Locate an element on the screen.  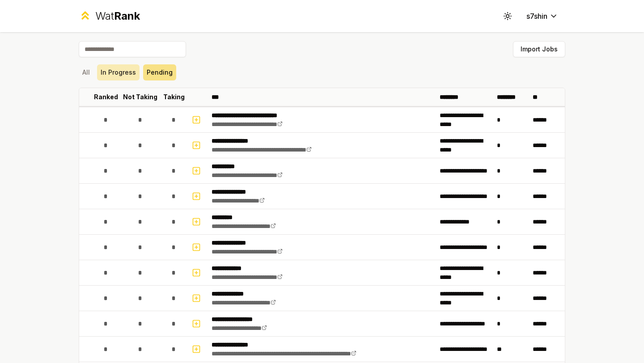
p: Not Taking is located at coordinates (140, 97).